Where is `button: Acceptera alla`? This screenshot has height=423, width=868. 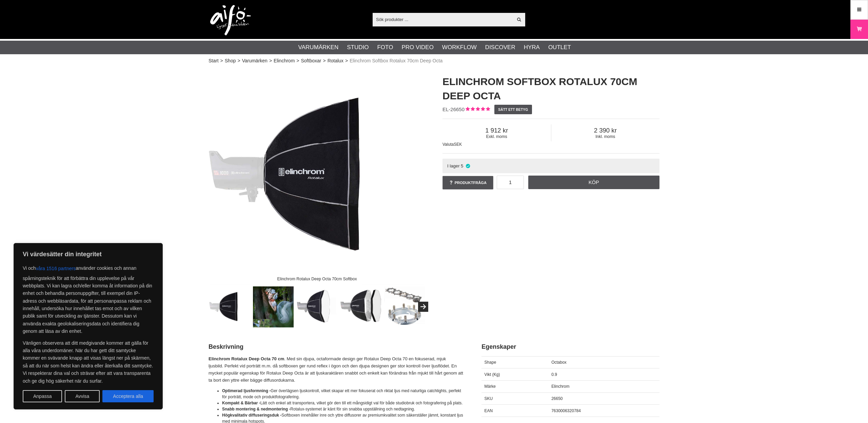
button: Acceptera alla is located at coordinates (128, 396).